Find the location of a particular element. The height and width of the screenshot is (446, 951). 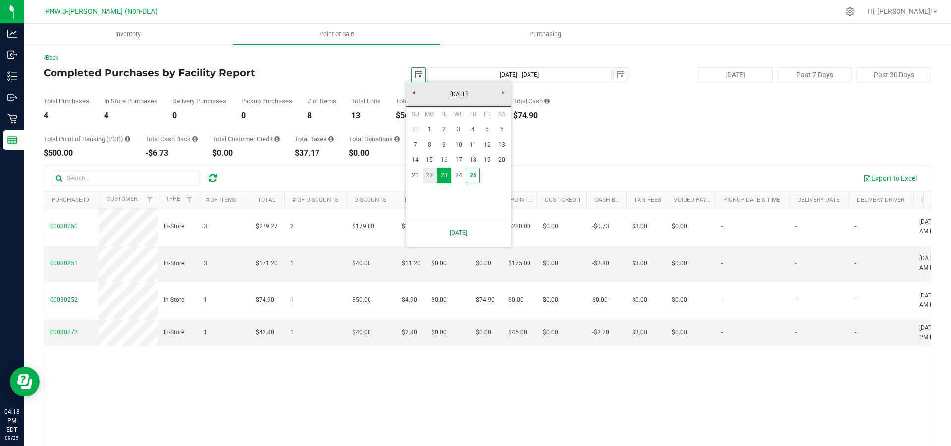

a: 20 is located at coordinates (502, 160).